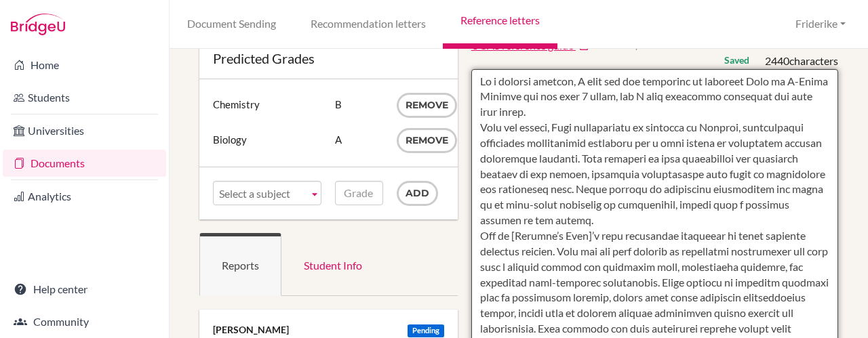  Describe the element at coordinates (268, 139) in the screenshot. I see `div: Biology` at that location.